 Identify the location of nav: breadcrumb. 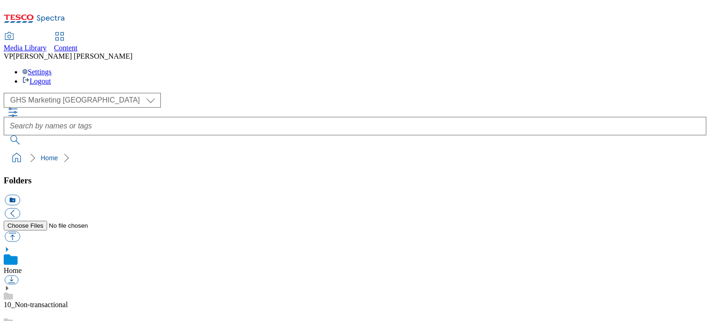
(355, 158).